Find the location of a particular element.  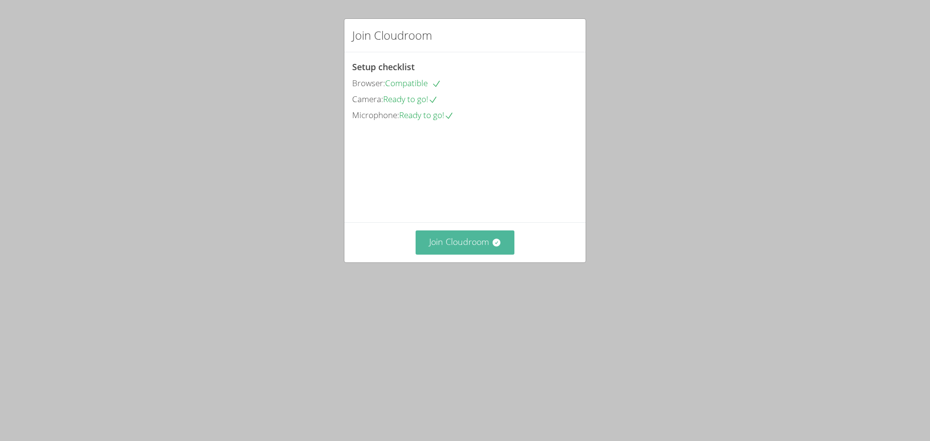

span: Camera: is located at coordinates (368, 99).